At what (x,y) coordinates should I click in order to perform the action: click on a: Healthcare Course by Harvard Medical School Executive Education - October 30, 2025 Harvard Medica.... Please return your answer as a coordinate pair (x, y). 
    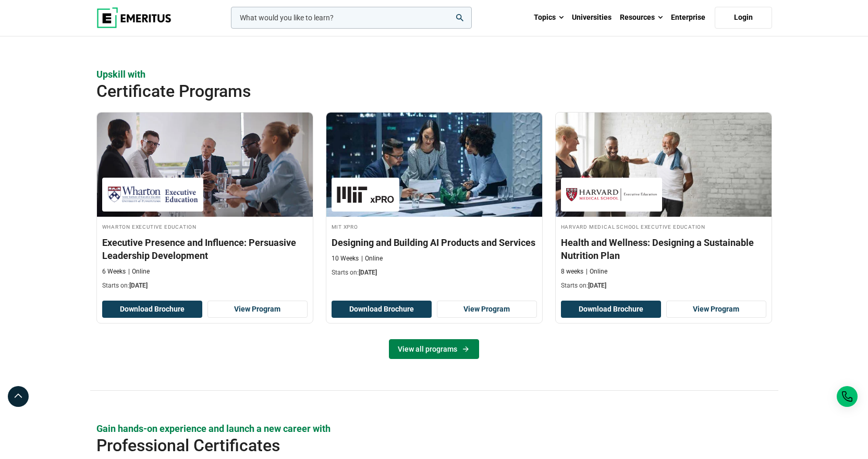
    Looking at the image, I should click on (664, 204).